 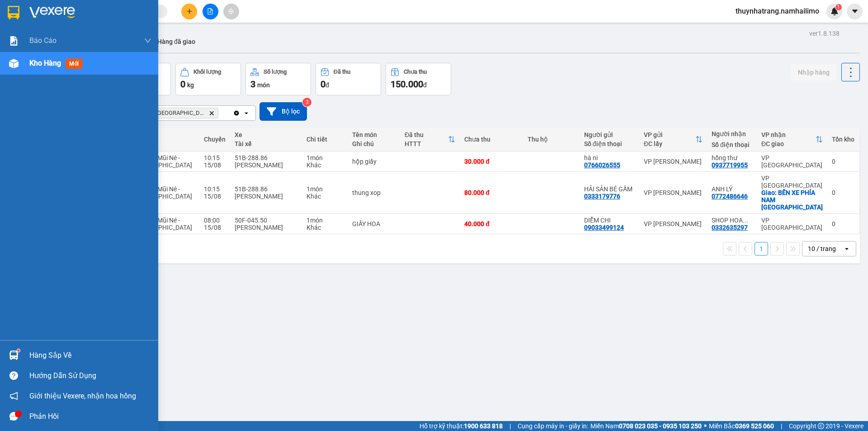 What do you see at coordinates (788, 143) in the screenshot?
I see `div: ĐC giao` at bounding box center [788, 143].